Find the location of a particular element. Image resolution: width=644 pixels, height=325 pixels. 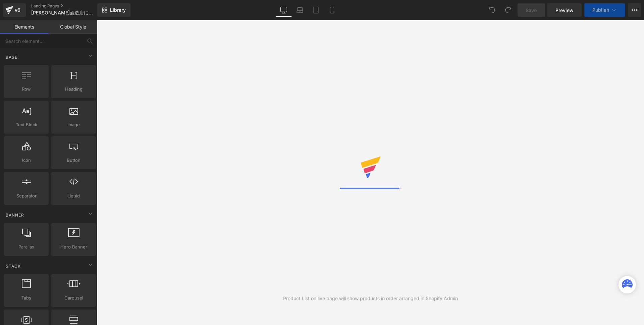

span: Text Block is located at coordinates (27, 125).